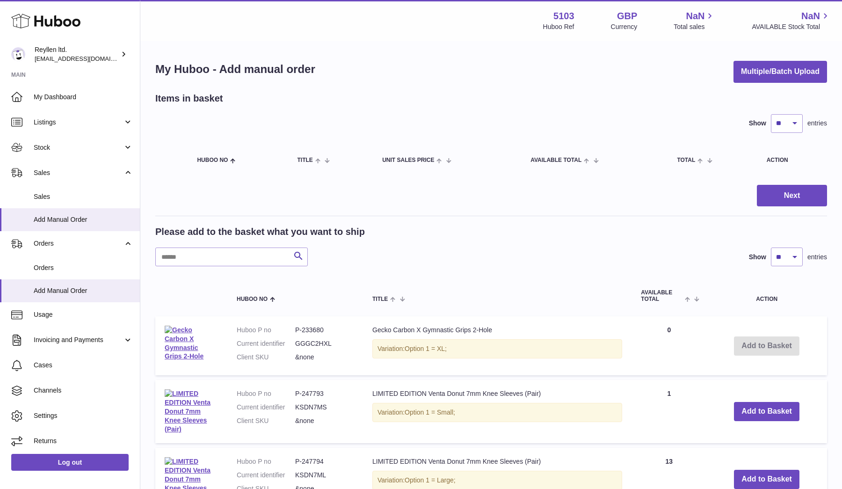  Describe the element at coordinates (83, 365) in the screenshot. I see `span: Cases` at that location.